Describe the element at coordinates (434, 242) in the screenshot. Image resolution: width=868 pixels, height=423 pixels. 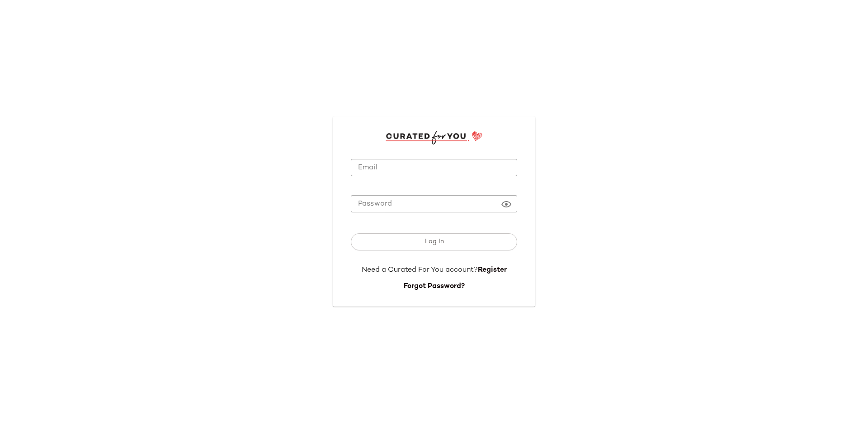
I see `button: Log In` at that location.